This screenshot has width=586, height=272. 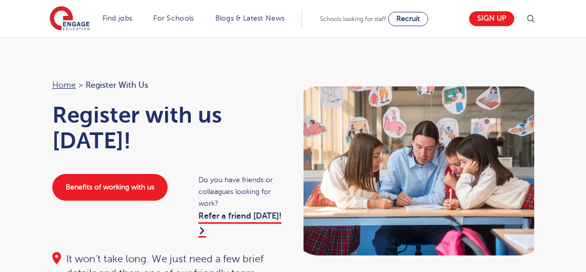 I want to click on a: Benefits of working with us, so click(x=110, y=187).